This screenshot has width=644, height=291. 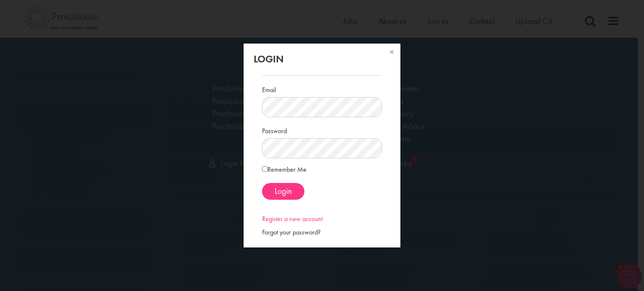 What do you see at coordinates (264, 169) in the screenshot?
I see `input: Remember Me` at bounding box center [264, 169].